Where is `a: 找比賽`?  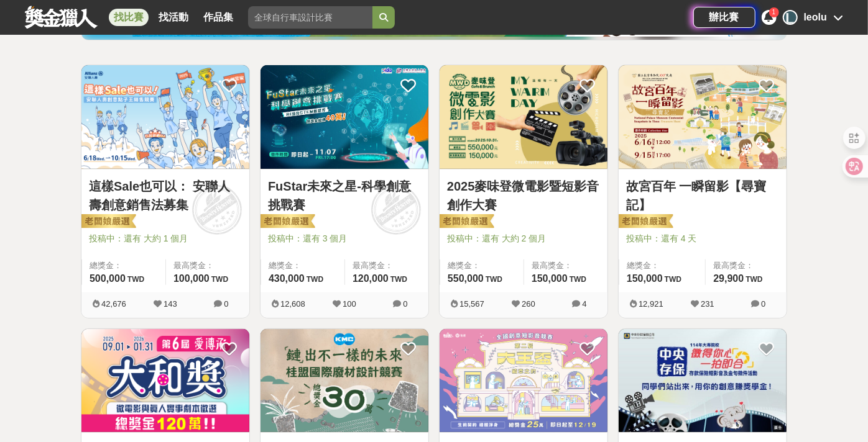
a: 找比賽 is located at coordinates (129, 18).